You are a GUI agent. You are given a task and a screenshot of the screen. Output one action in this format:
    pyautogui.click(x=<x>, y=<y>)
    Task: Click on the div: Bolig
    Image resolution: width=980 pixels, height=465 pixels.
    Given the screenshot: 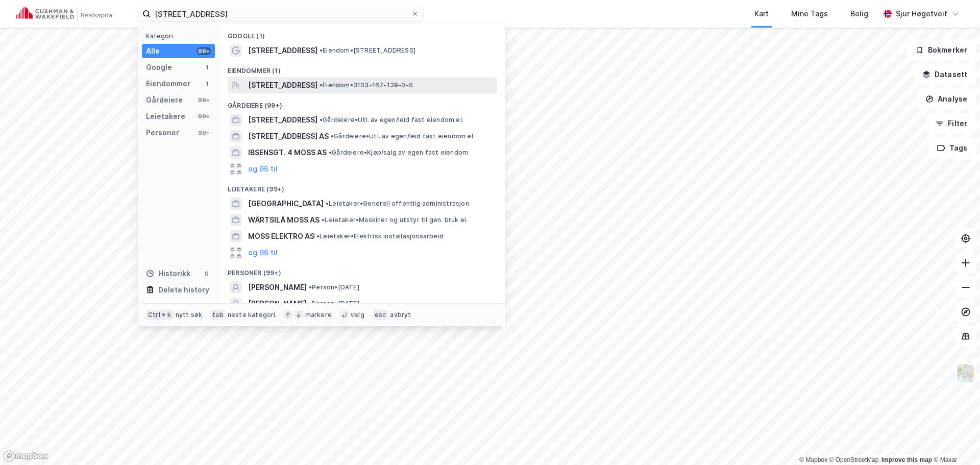 What is the action you would take?
    pyautogui.click(x=859, y=14)
    